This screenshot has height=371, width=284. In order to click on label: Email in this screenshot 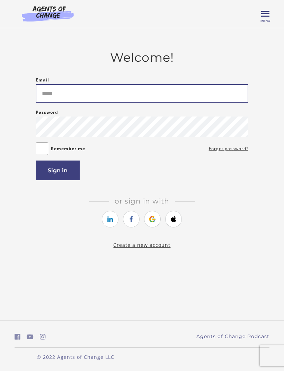, I will do `click(42, 80)`.